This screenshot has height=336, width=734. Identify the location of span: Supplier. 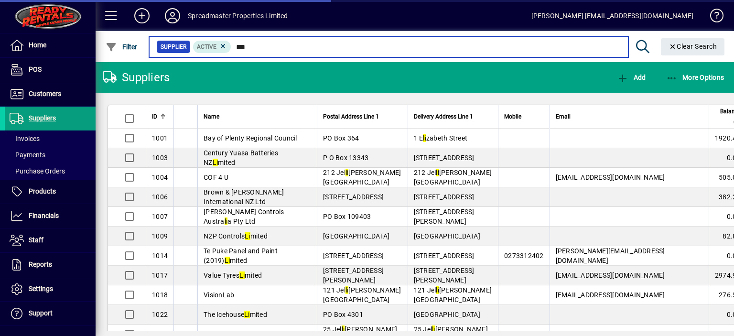
(174, 47).